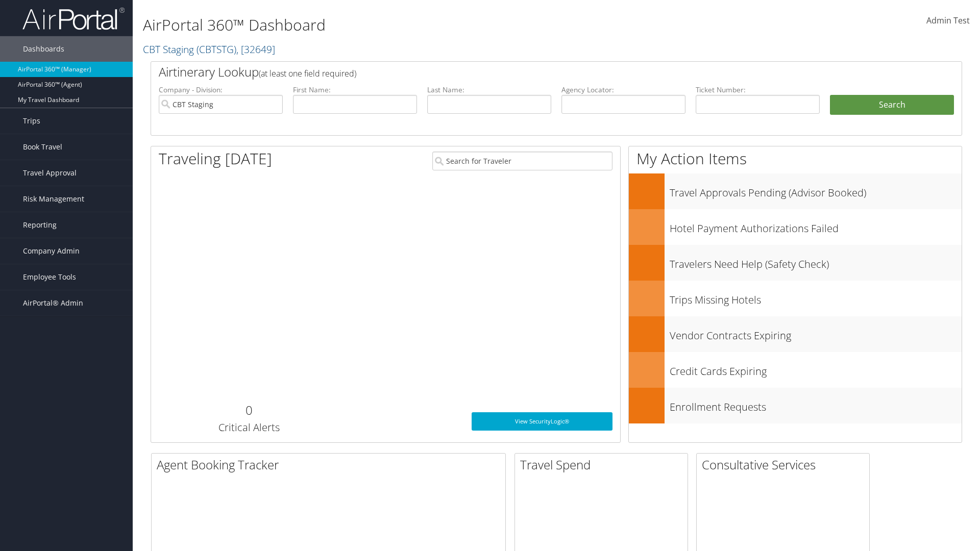 Image resolution: width=980 pixels, height=551 pixels. Describe the element at coordinates (795, 263) in the screenshot. I see `a: Travelers Need Help (Safety Check)` at that location.